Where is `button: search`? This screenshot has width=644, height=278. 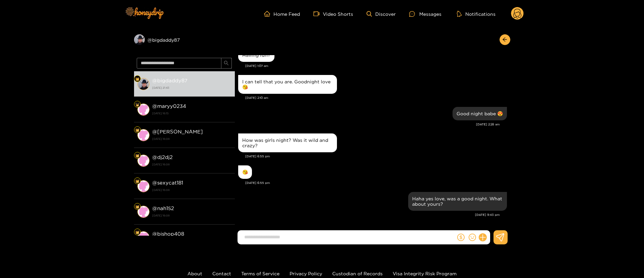 button: search is located at coordinates (227, 63).